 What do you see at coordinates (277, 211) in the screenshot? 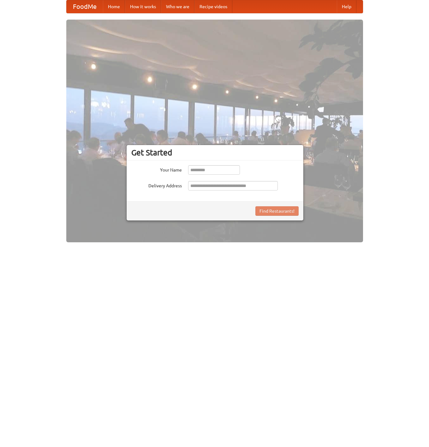
I see `button: Find Restaurants!` at bounding box center [277, 211].